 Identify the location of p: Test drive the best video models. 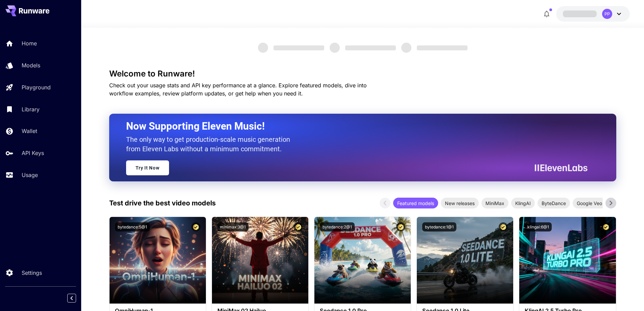
(163, 203).